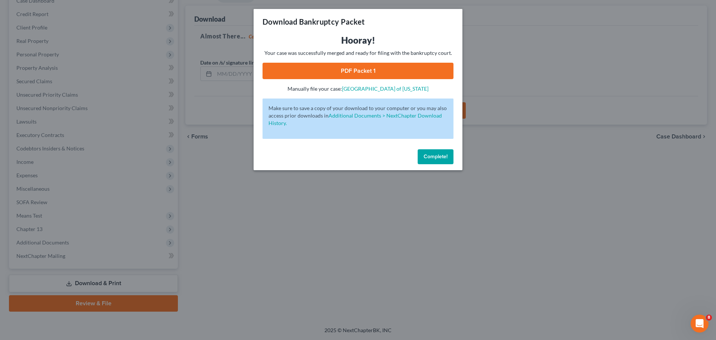 The image size is (716, 340). I want to click on span: Complete!, so click(435, 156).